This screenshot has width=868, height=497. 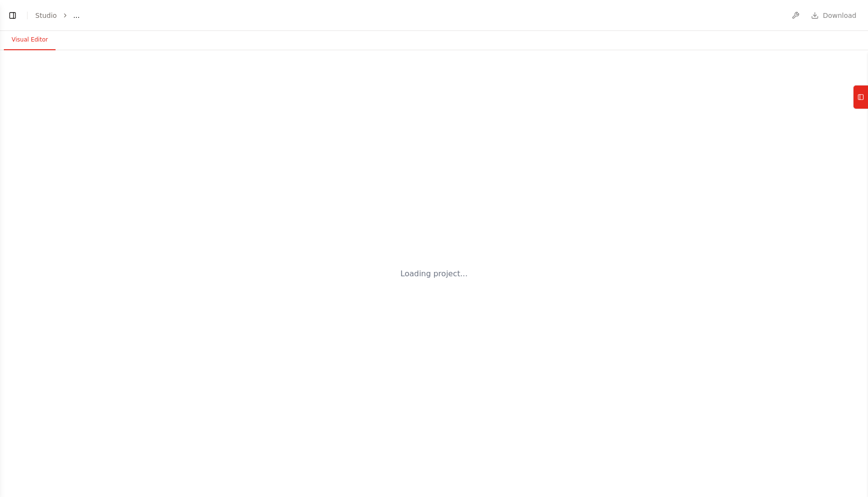 What do you see at coordinates (46, 15) in the screenshot?
I see `a: Studio` at bounding box center [46, 15].